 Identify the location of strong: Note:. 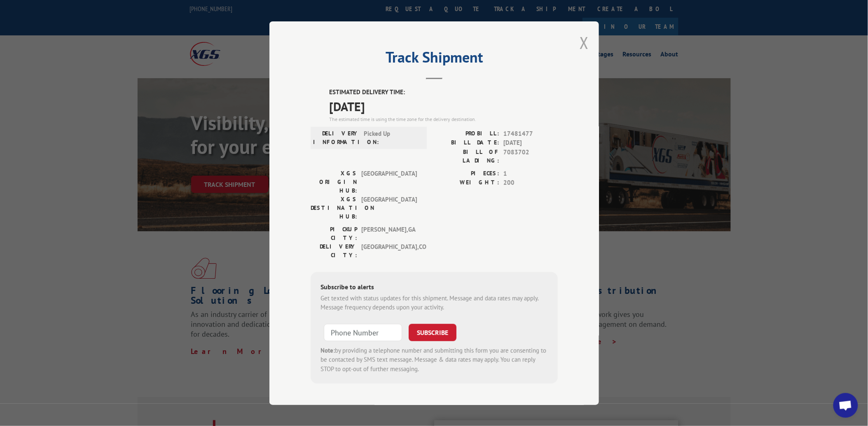
(327, 350).